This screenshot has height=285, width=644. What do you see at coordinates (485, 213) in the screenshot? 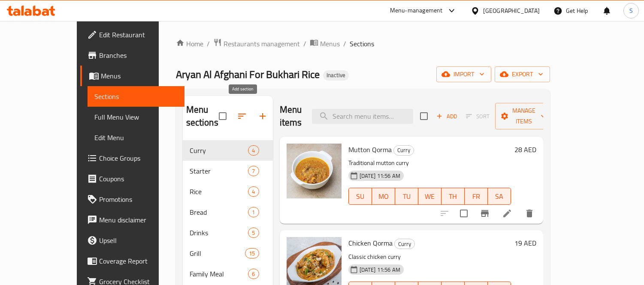
I see `button: Branch-specific-item` at bounding box center [485, 213].